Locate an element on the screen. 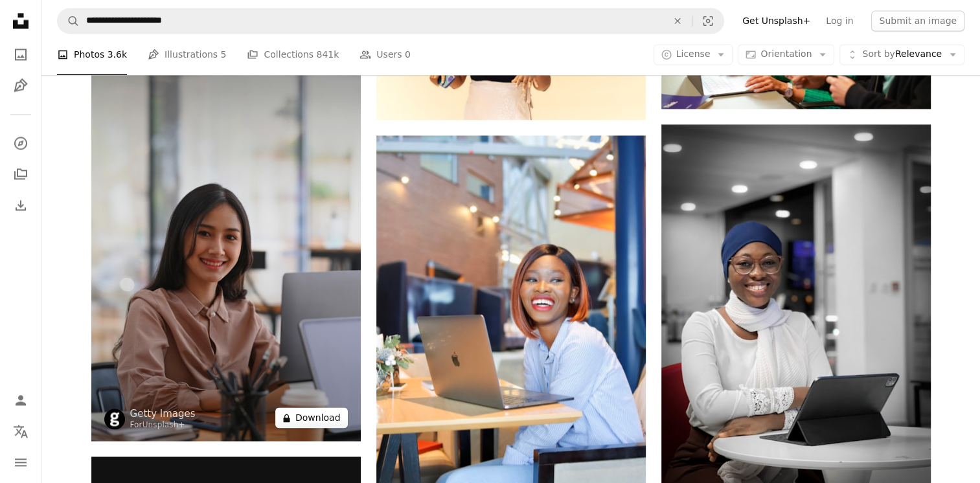 This screenshot has width=980, height=483. a: Home — Unsplash is located at coordinates (21, 22).